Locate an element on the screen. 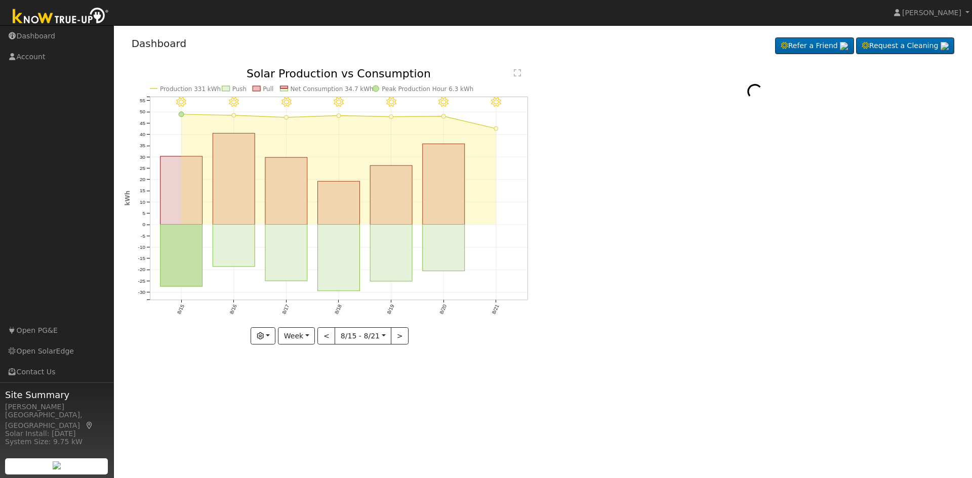  div: System Size: 9.75 kW is located at coordinates (57, 442).